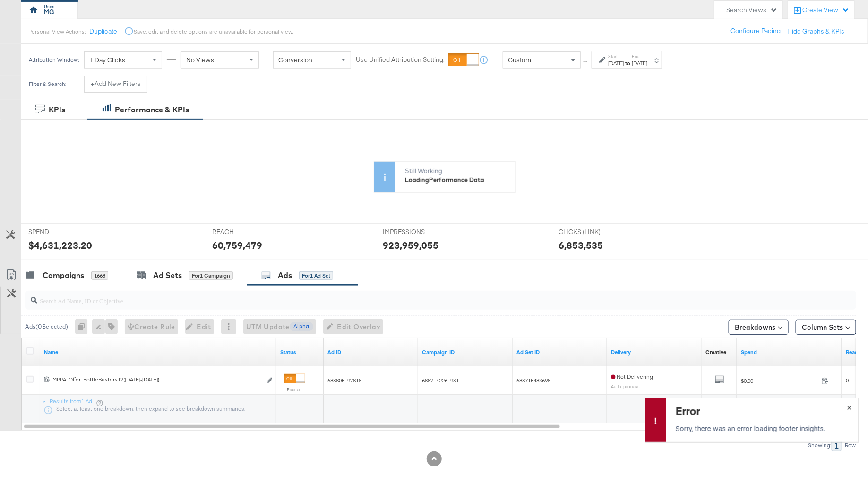 This screenshot has height=491, width=868. Describe the element at coordinates (295, 60) in the screenshot. I see `span: Conversion` at that location.